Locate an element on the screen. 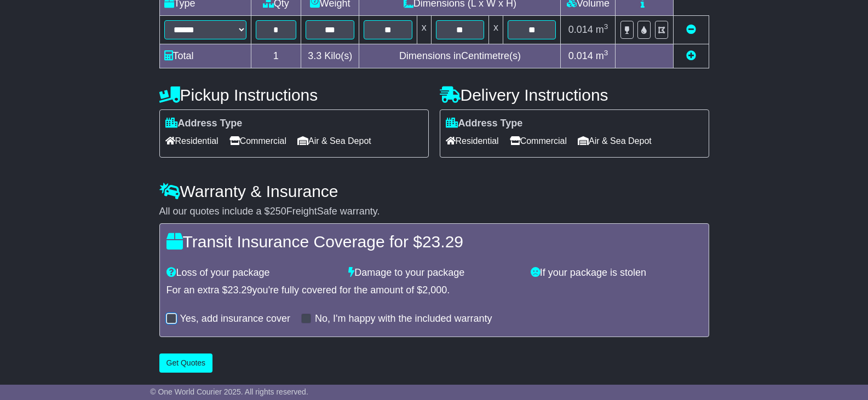 The image size is (868, 400). h4: Pickup Instructions is located at coordinates (294, 95).